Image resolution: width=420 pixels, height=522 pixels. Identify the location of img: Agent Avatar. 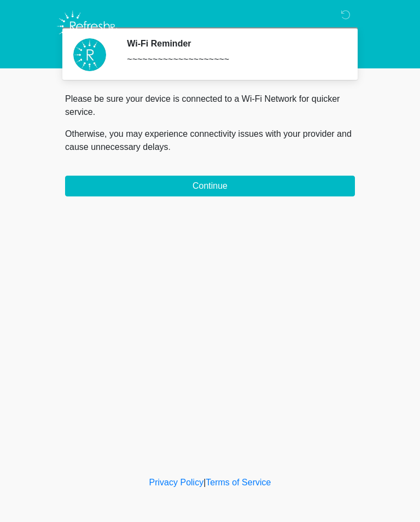
(90, 55).